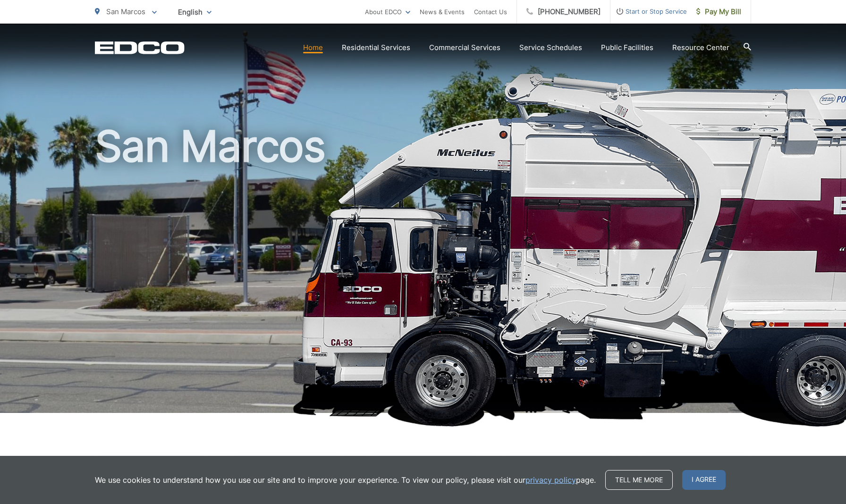  I want to click on span: I agree, so click(704, 480).